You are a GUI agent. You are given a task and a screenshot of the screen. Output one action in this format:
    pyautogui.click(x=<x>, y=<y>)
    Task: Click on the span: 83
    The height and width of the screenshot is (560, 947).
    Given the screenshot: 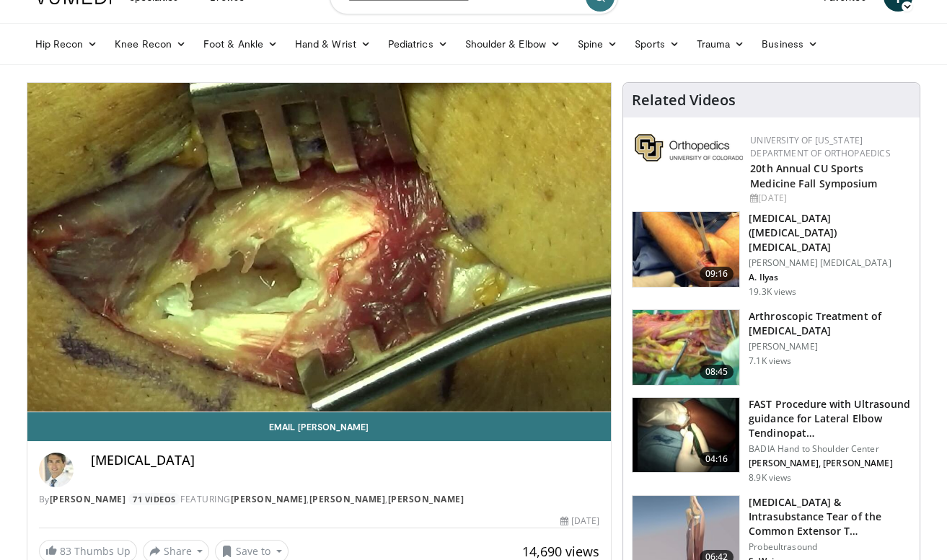 What is the action you would take?
    pyautogui.click(x=65, y=551)
    